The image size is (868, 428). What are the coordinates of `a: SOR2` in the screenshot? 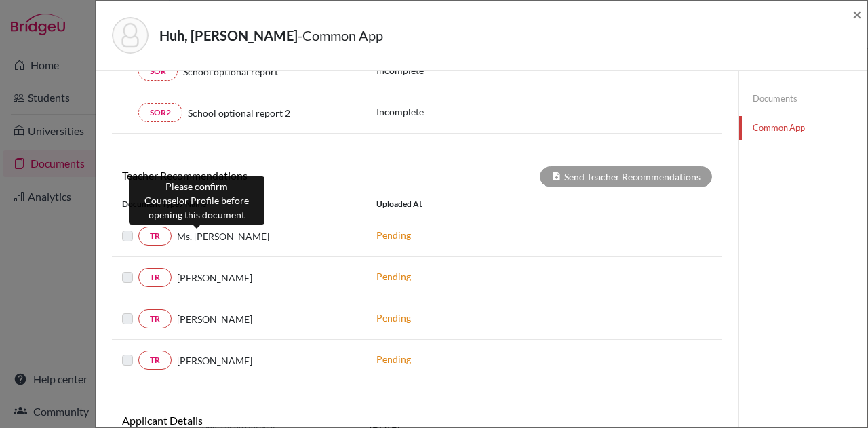 It's located at (160, 113).